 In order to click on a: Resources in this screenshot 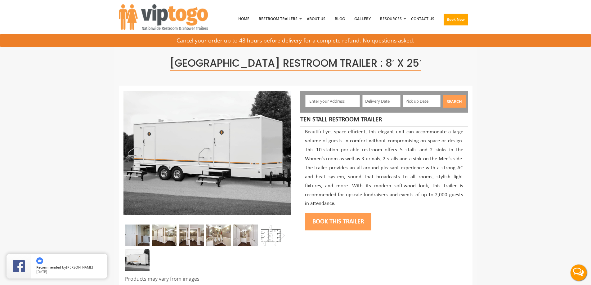, I will do `click(391, 19)`.